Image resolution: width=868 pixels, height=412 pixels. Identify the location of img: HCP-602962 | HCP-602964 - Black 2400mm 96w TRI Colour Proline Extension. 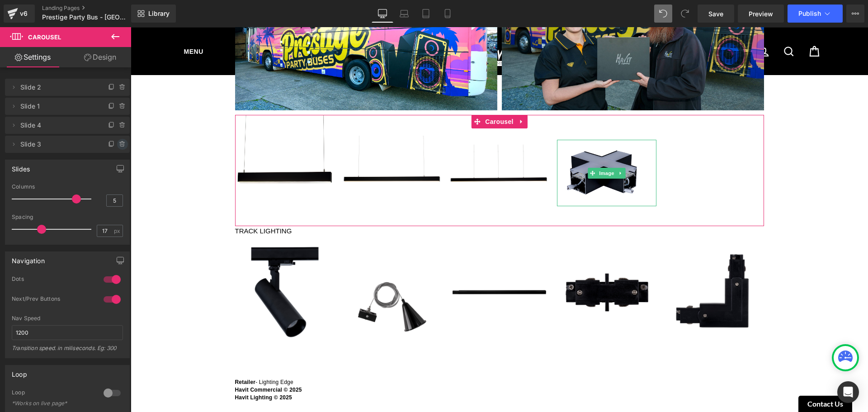
(369, 138).